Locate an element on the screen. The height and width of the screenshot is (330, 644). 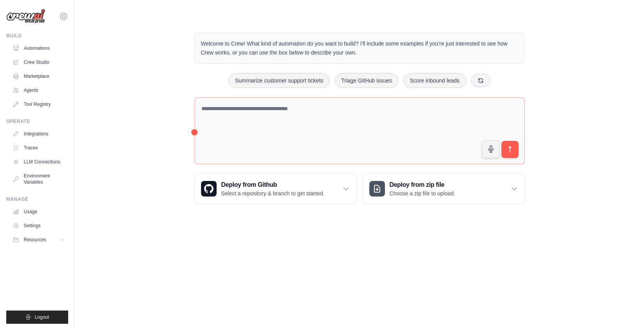
span: Logout is located at coordinates (42, 317).